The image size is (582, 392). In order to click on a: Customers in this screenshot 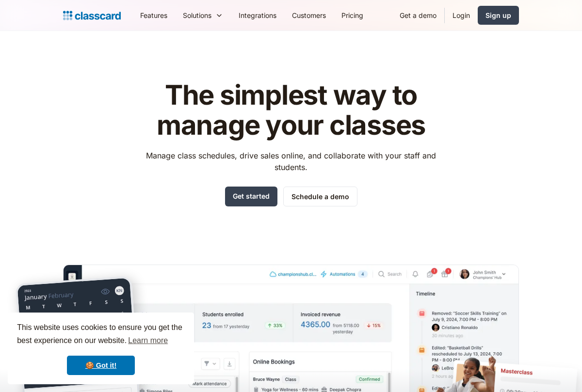, I will do `click(309, 15)`.